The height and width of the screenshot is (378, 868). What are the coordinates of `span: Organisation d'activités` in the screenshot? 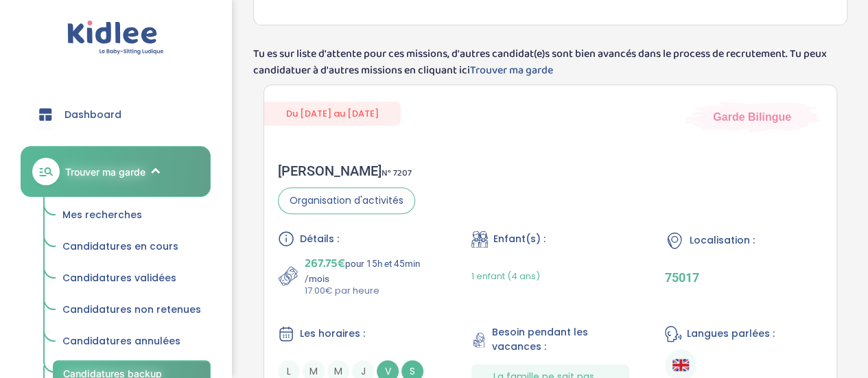 It's located at (347, 200).